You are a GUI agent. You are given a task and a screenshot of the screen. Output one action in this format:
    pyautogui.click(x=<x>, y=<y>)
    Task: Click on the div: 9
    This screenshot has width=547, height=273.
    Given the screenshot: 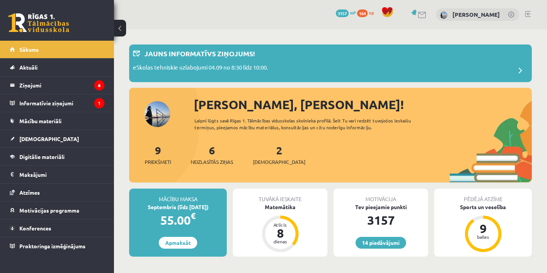 What is the action you would take?
    pyautogui.click(x=483, y=228)
    